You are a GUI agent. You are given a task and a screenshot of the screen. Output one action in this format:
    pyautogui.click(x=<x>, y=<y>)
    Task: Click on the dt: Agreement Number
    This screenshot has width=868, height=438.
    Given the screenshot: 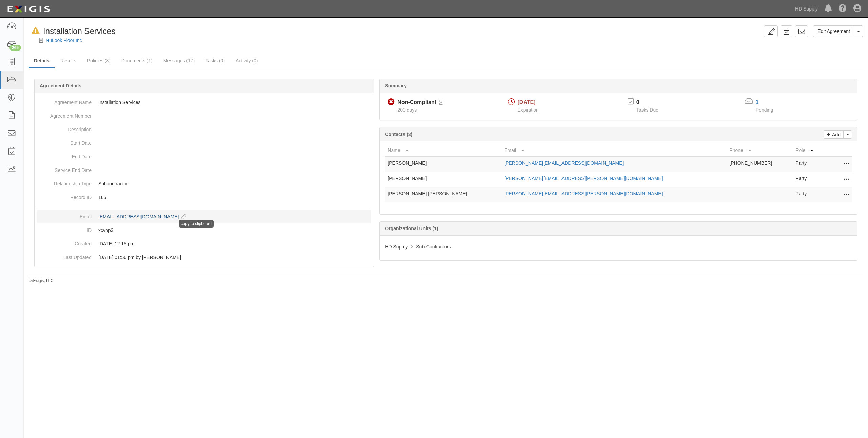 What is the action you would take?
    pyautogui.click(x=64, y=115)
    